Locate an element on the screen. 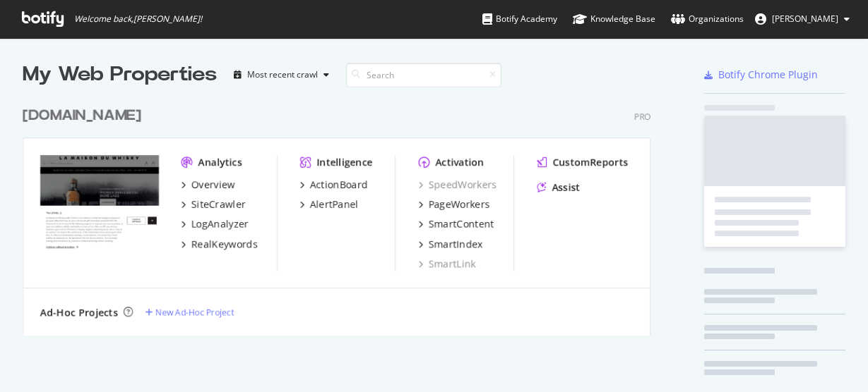 The height and width of the screenshot is (392, 868). a: RealKeywords is located at coordinates (220, 244).